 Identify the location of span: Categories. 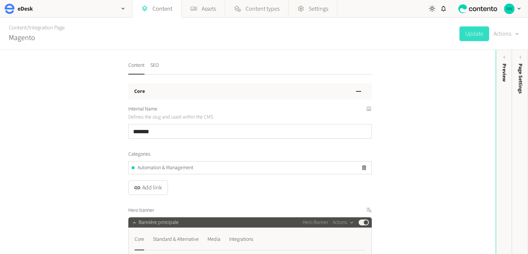
(139, 154).